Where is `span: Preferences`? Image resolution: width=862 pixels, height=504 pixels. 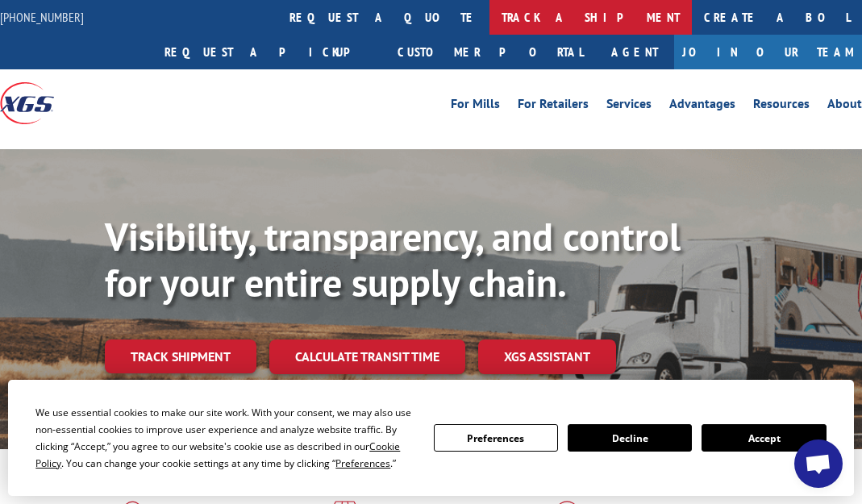 span: Preferences is located at coordinates (363, 462).